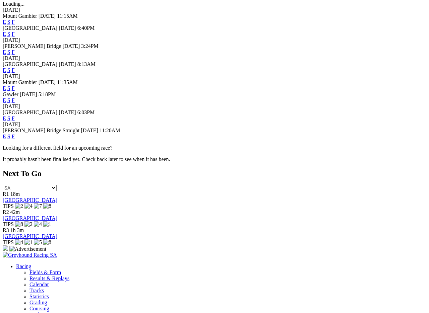 The image size is (429, 313). What do you see at coordinates (39, 284) in the screenshot?
I see `a: Calendar` at bounding box center [39, 284].